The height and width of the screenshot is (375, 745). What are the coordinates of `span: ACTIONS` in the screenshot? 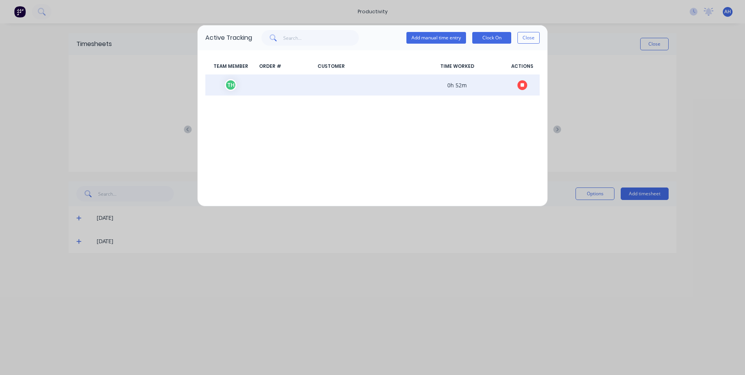 It's located at (522, 66).